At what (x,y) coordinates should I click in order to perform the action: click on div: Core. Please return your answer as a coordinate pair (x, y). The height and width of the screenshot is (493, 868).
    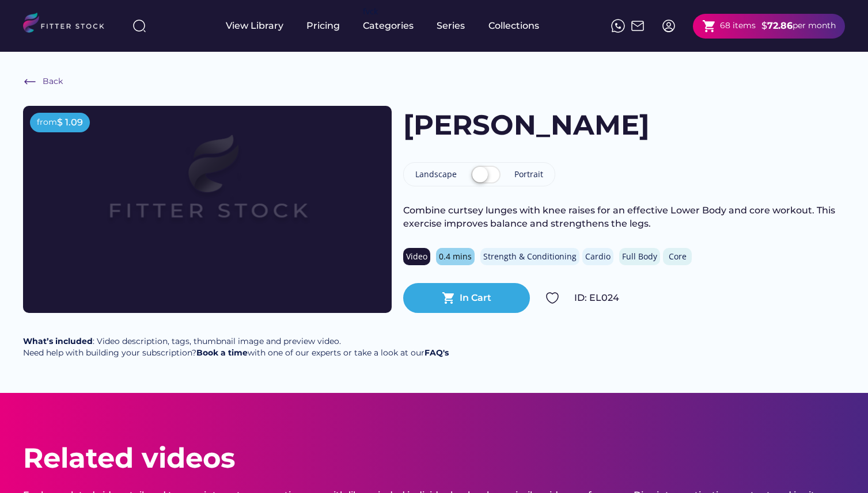
    Looking at the image, I should click on (677, 256).